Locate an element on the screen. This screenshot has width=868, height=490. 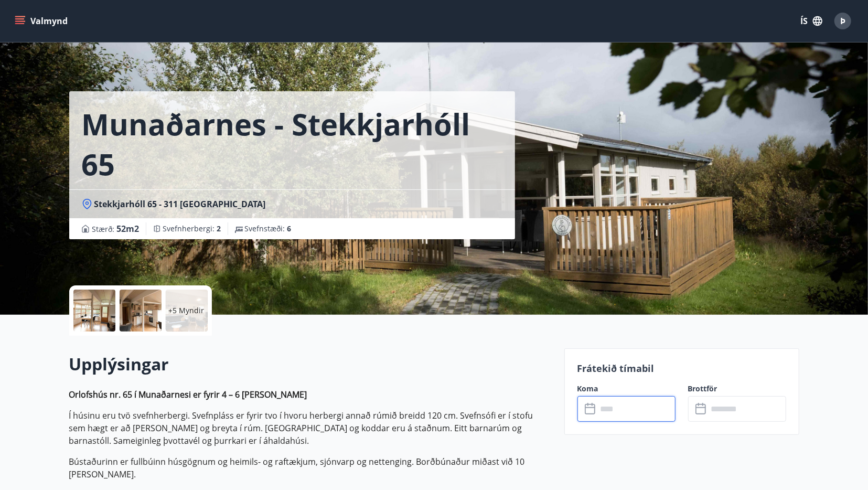
button: ÍS is located at coordinates (811, 21).